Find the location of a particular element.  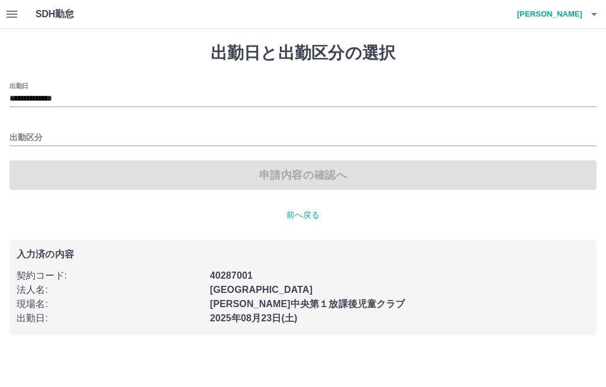

p: 入力済の内容 is located at coordinates (303, 254).